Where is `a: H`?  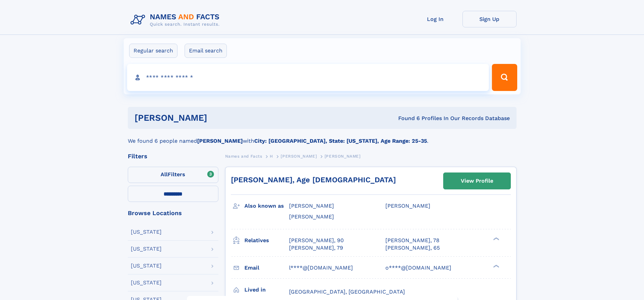 a: H is located at coordinates (272, 156).